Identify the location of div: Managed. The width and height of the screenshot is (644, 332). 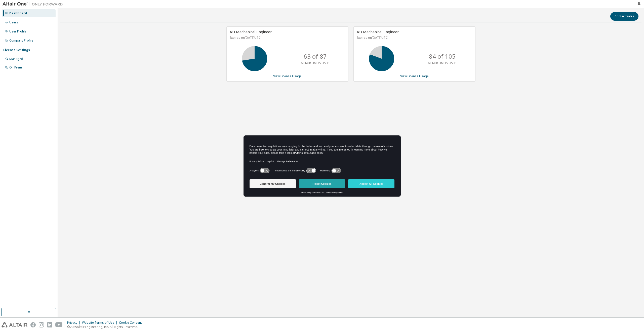
(16, 59).